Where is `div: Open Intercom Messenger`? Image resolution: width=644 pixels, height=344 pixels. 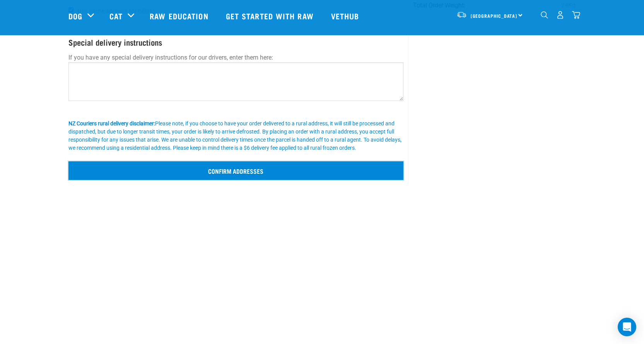
div: Open Intercom Messenger is located at coordinates (627, 327).